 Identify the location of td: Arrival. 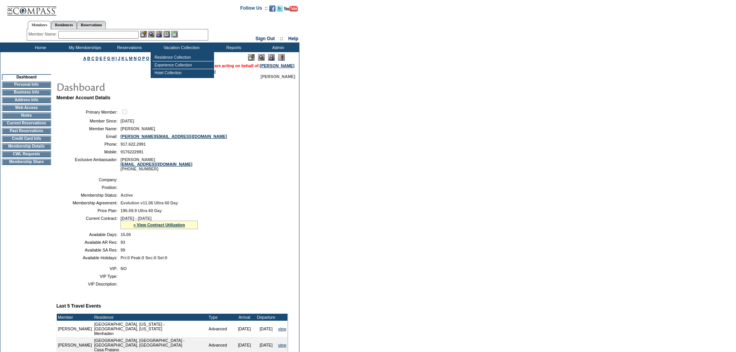
(245, 317).